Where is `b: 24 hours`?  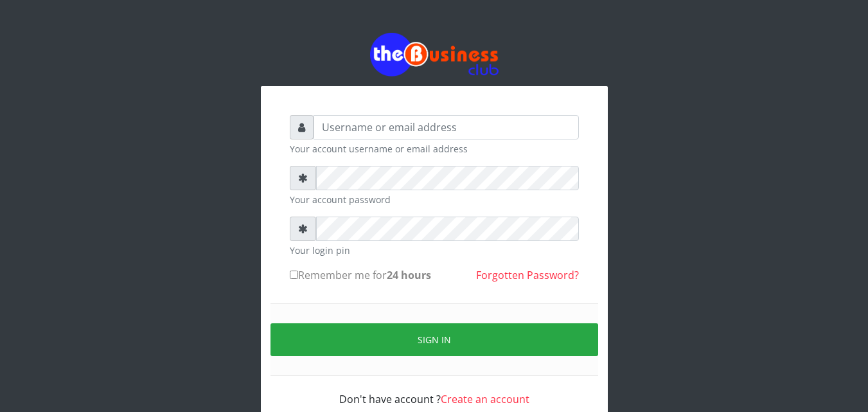 b: 24 hours is located at coordinates (409, 275).